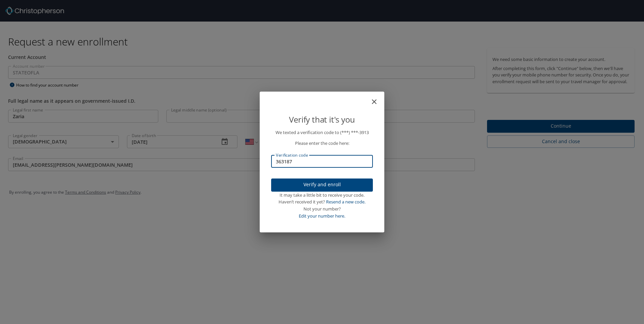  What do you see at coordinates (322, 202) in the screenshot?
I see `div: Haven’t received it yet?` at bounding box center [322, 202].